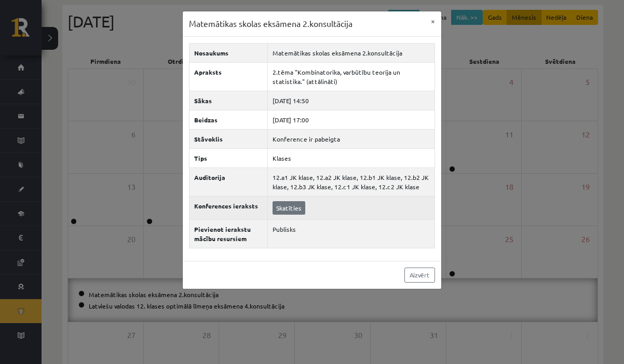 Image resolution: width=624 pixels, height=364 pixels. I want to click on td: Matemātikas skolas eksāmena 2.konsultācija, so click(351, 52).